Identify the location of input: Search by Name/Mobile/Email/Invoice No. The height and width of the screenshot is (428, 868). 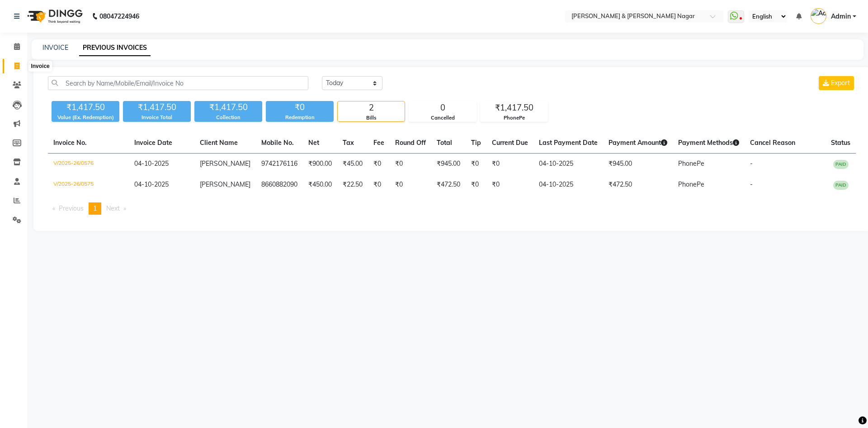
(178, 83).